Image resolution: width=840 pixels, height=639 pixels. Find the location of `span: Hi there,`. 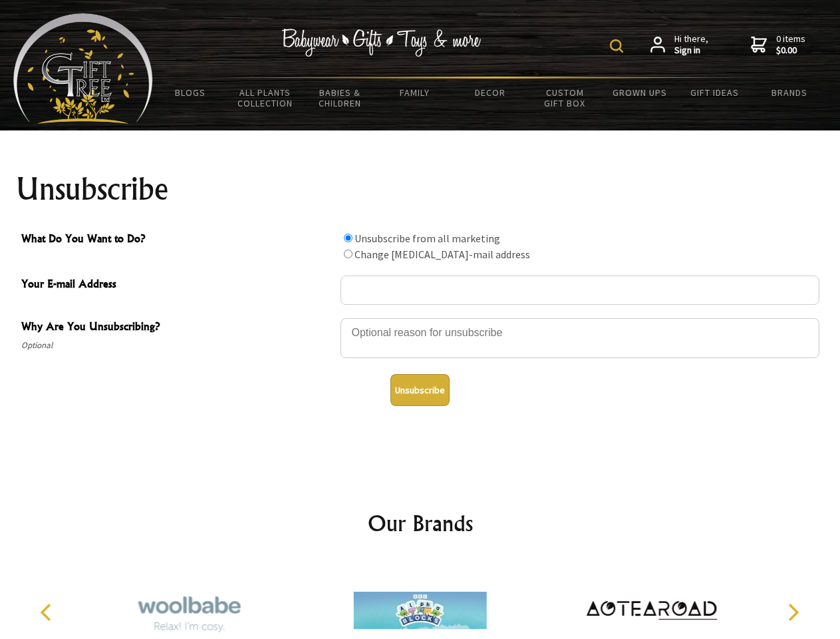

span: Hi there, is located at coordinates (691, 44).